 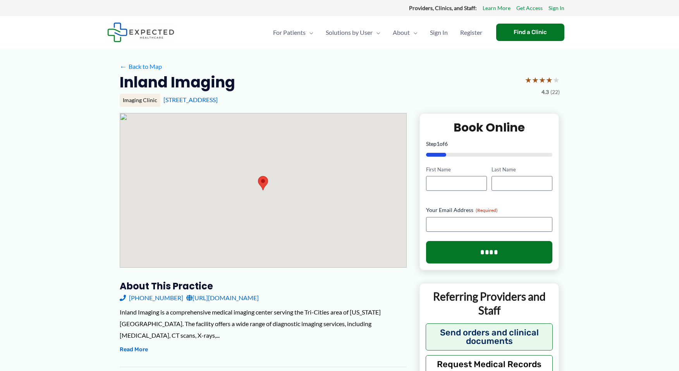 What do you see at coordinates (293, 33) in the screenshot?
I see `a: For PatientsMenu Toggle` at bounding box center [293, 33].